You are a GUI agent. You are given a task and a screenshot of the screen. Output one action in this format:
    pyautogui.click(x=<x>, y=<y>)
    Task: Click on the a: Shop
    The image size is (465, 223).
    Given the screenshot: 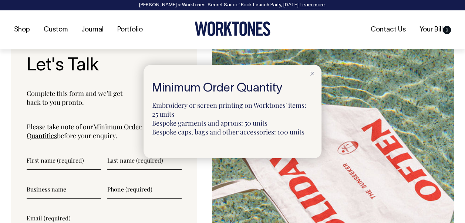 What is the action you would take?
    pyautogui.click(x=22, y=30)
    